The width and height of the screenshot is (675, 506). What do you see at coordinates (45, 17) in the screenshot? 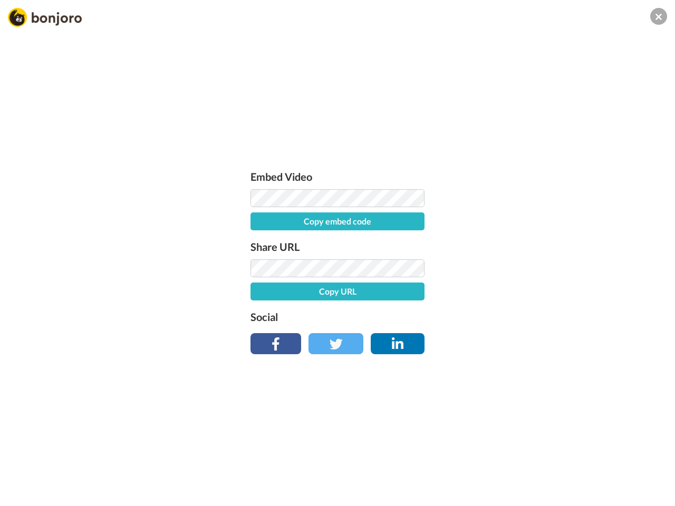
I see `img: Bonjoro Logo` at bounding box center [45, 17].